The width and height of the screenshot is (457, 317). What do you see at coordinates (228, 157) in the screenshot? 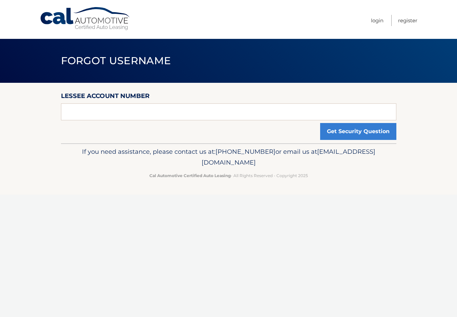
I see `p: If you need assistance, please contact us at: or email us at` at bounding box center [228, 157].